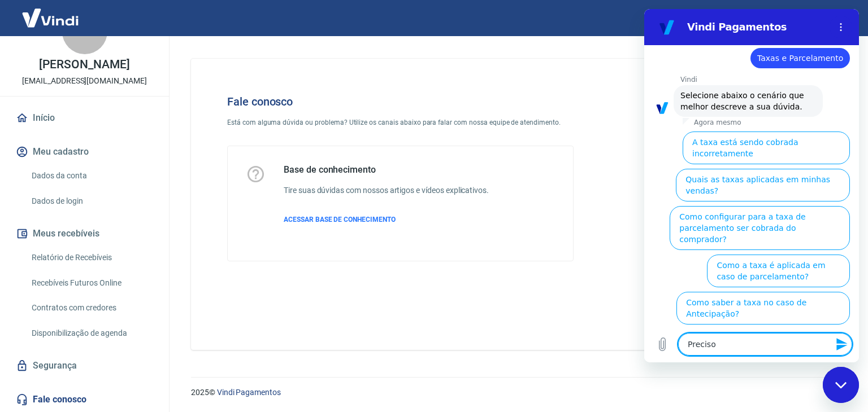 Image resolution: width=868 pixels, height=412 pixels. Describe the element at coordinates (115, 219) in the screenshot. I see `button: Como configurar para a taxa de parcelamento ser cobrada do comprador?` at that location.